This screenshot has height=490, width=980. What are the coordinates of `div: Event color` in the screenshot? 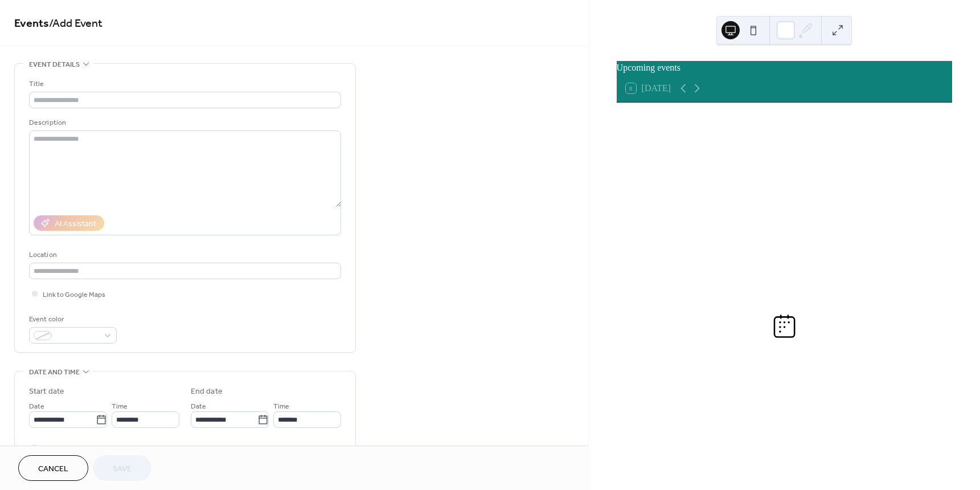 It's located at (71, 319).